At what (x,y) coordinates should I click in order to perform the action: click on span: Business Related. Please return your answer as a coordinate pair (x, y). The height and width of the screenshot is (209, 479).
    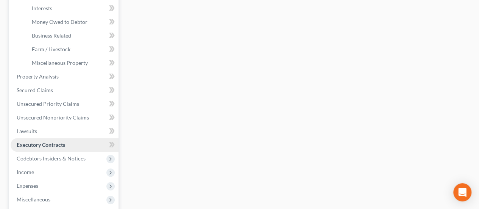
    Looking at the image, I should click on (51, 35).